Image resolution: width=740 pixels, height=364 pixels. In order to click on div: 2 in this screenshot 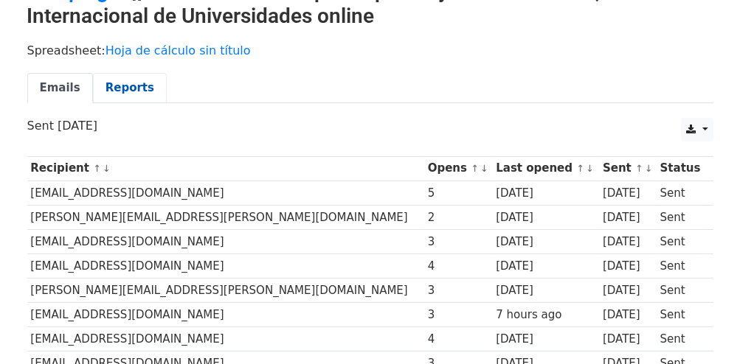, I will do `click(458, 218)`.